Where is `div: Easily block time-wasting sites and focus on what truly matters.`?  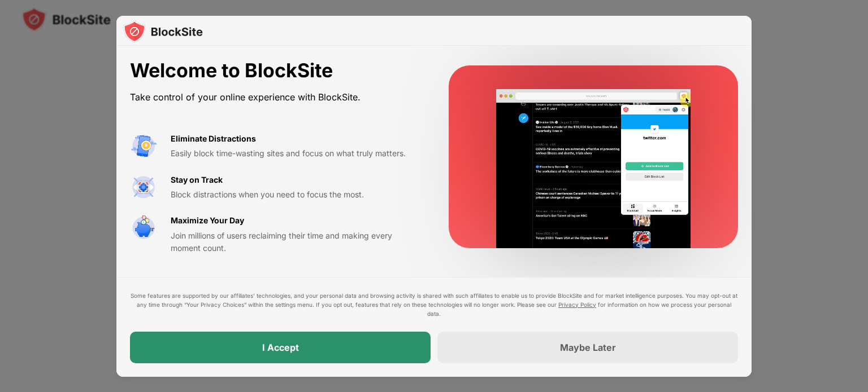 div: Easily block time-wasting sites and focus on what truly matters. is located at coordinates (296, 153).